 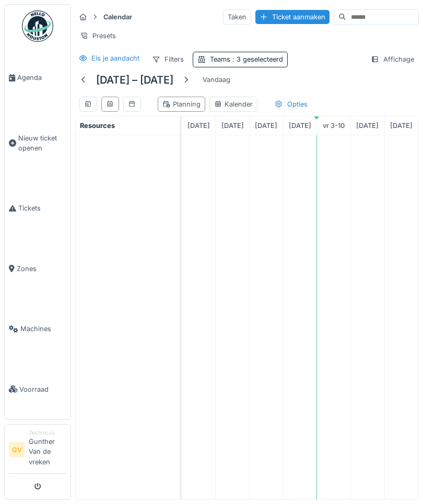 I want to click on span: Voorraad, so click(x=43, y=389).